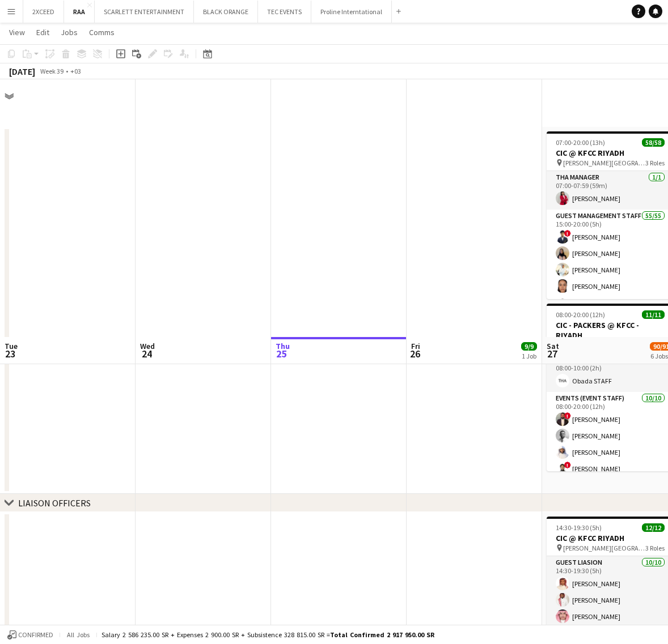 This screenshot has height=644, width=668. Describe the element at coordinates (578, 527) in the screenshot. I see `span: 14:30-19:30 (5h)` at that location.